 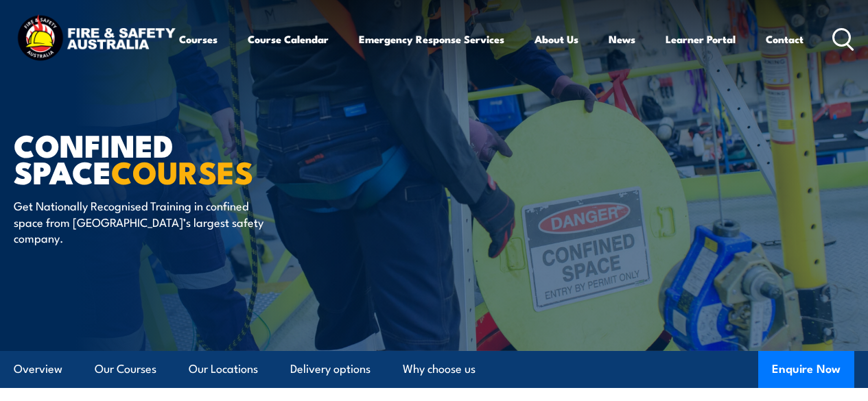 I want to click on a: About Us, so click(x=556, y=39).